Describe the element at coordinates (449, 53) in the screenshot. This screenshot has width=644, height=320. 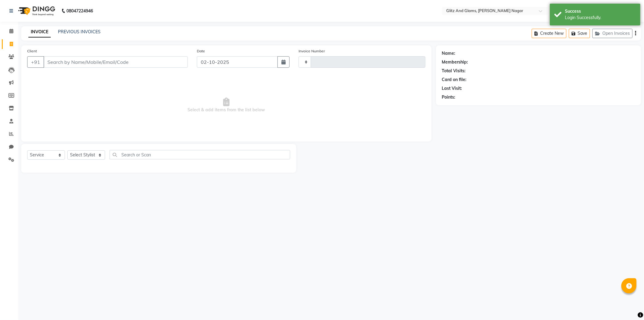
I see `div: Name:` at that location.